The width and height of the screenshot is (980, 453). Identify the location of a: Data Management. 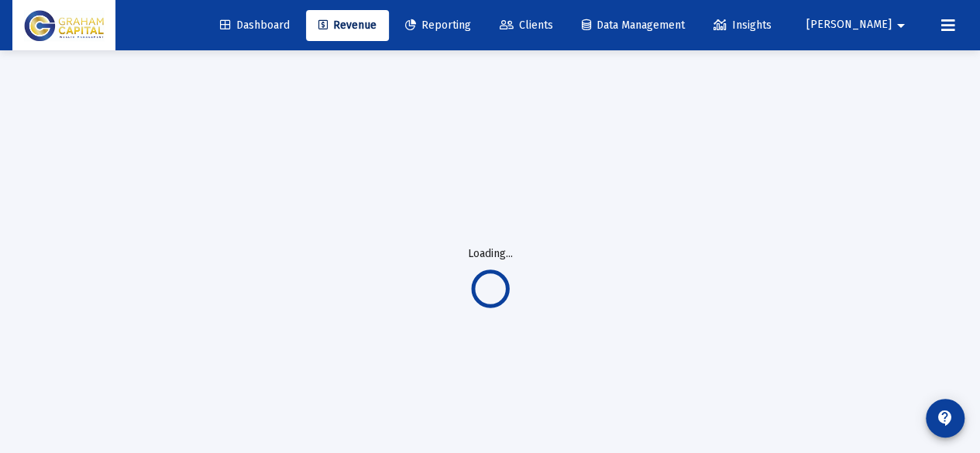
(633, 25).